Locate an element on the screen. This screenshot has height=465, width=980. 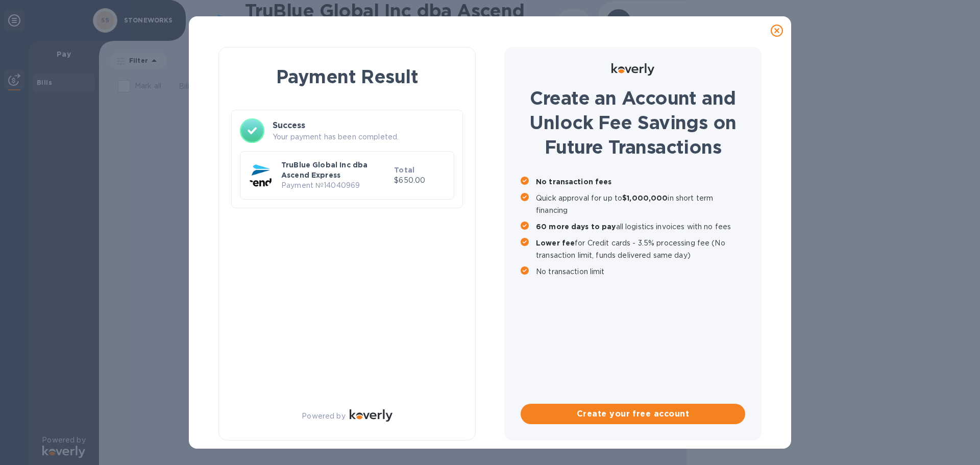
button: Create your free account is located at coordinates (633, 414).